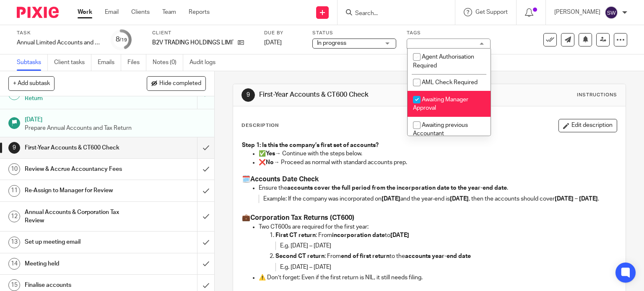  I want to click on span: Awaiting previous Accountant, so click(440, 129).